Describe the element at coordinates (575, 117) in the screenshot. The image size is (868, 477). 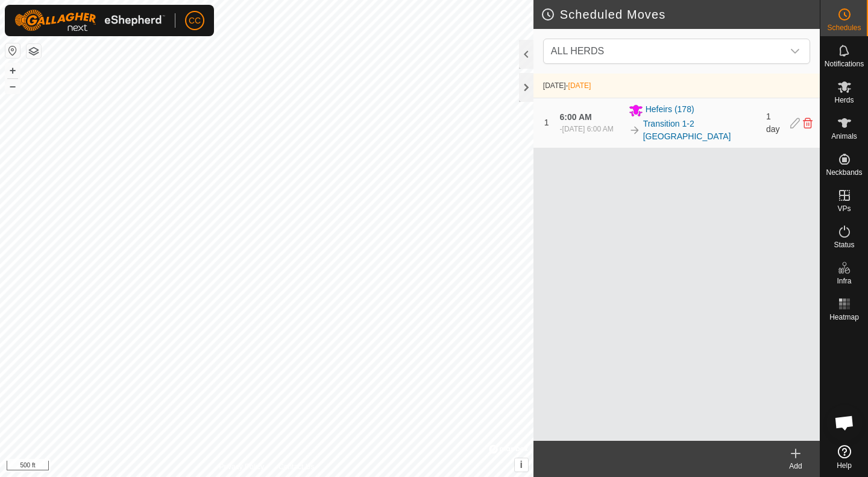
I see `span: 6:00 AM` at that location.